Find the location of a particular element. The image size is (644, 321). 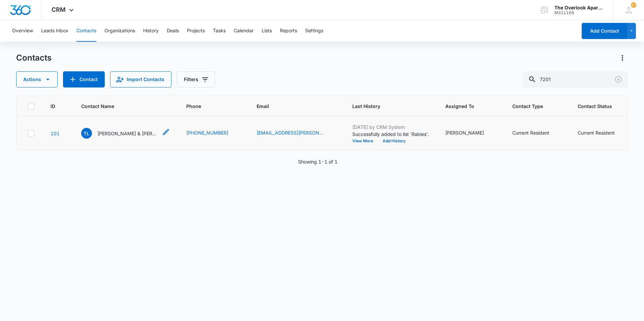

button: Reports is located at coordinates (288, 31).